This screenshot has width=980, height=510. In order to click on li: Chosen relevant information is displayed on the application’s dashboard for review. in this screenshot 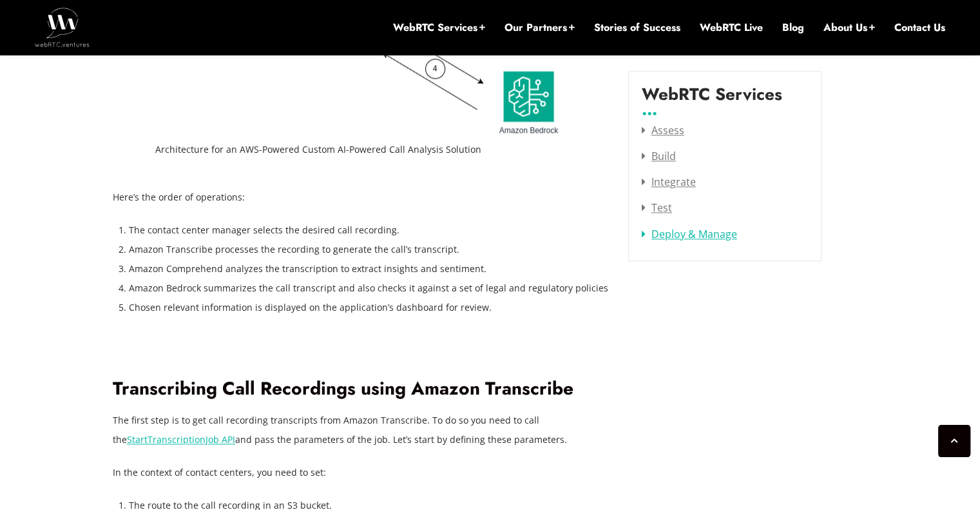, I will do `click(369, 307)`.